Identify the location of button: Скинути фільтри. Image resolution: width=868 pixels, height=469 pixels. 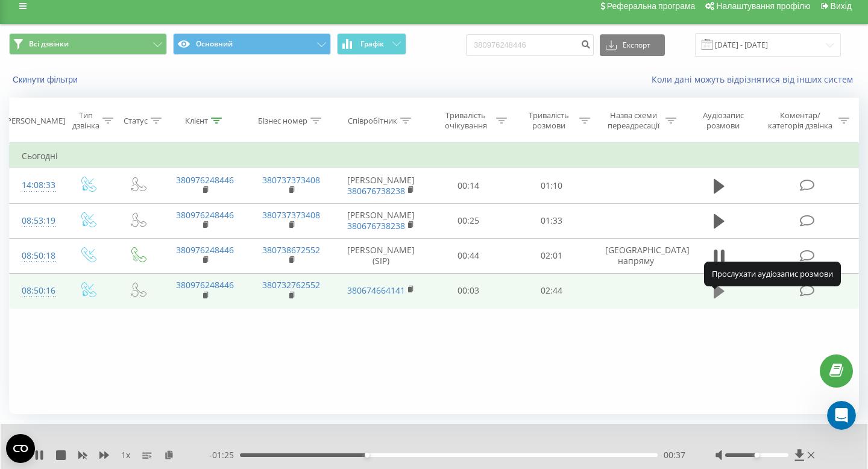
(46, 79).